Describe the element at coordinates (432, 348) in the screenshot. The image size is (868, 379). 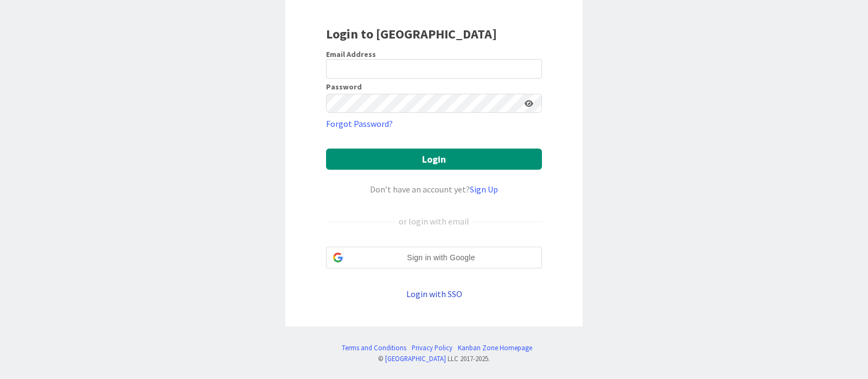
I see `a: Privacy Policy` at that location.